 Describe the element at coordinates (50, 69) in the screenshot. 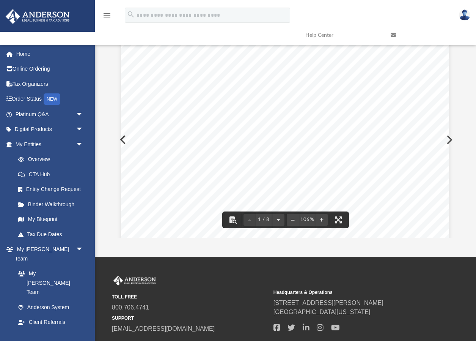

I see `a: Online Ordering` at that location.